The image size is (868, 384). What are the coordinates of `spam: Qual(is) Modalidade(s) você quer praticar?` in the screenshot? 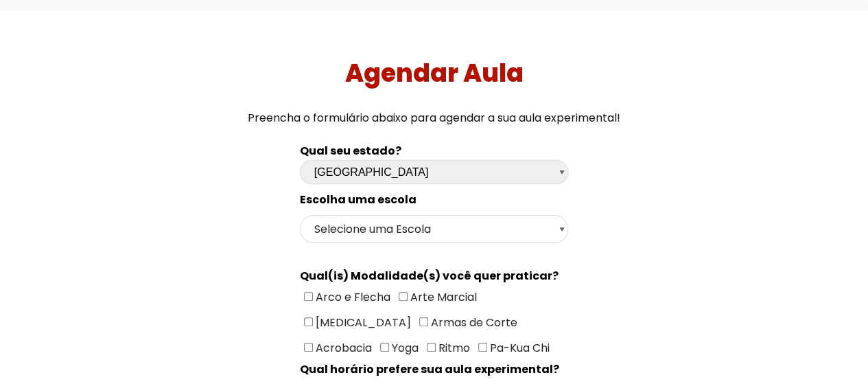 It's located at (429, 275).